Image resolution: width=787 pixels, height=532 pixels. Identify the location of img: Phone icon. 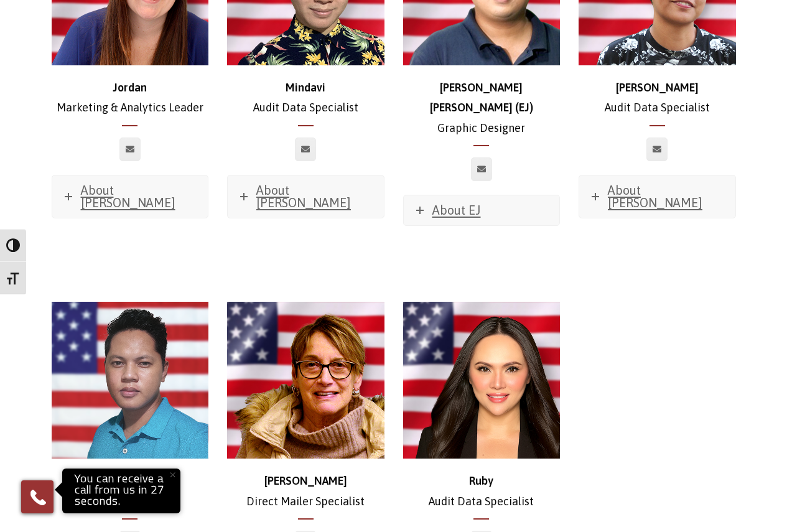
(38, 497).